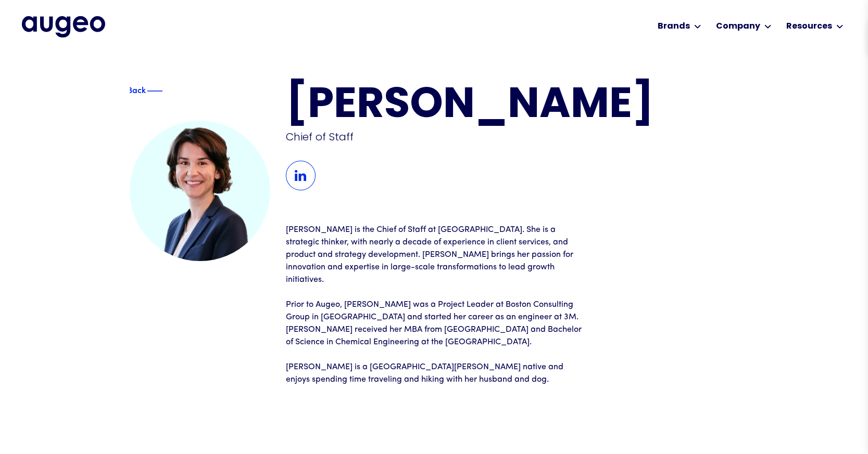 This screenshot has height=454, width=868. What do you see at coordinates (63, 26) in the screenshot?
I see `a: home` at bounding box center [63, 26].